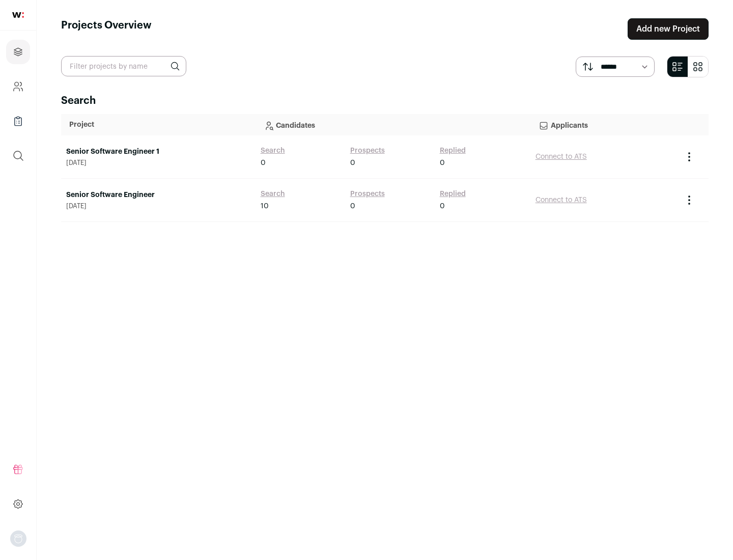  What do you see at coordinates (159, 124) in the screenshot?
I see `p: Project` at bounding box center [159, 124].